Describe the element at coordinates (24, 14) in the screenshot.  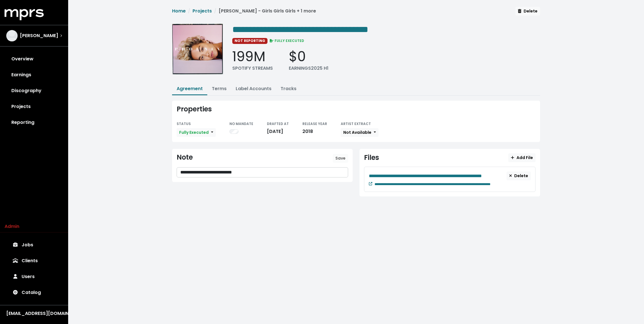
I see `a: mprs logo` at that location.